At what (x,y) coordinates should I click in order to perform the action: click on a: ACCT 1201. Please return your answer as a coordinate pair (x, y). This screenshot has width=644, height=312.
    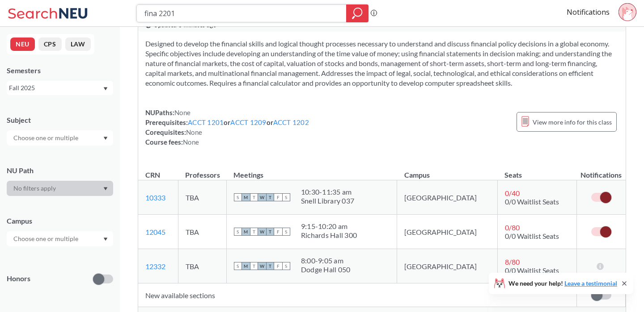
    Looking at the image, I should click on (206, 122).